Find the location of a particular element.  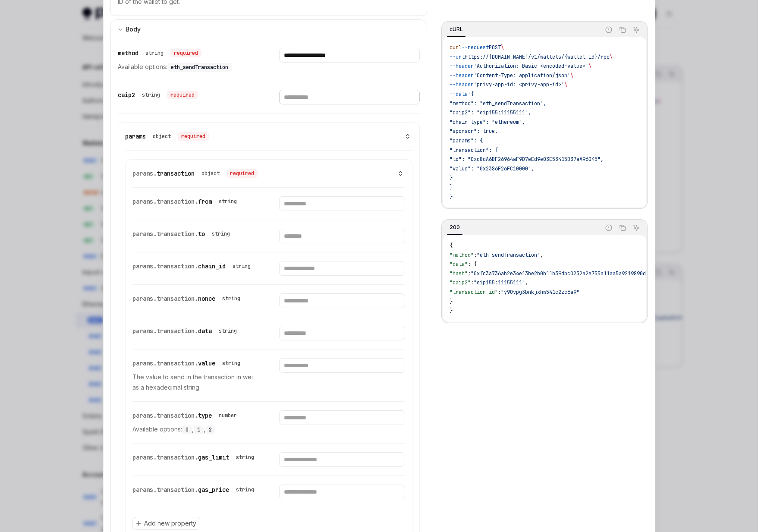

div: params.transaction is located at coordinates (195, 173).